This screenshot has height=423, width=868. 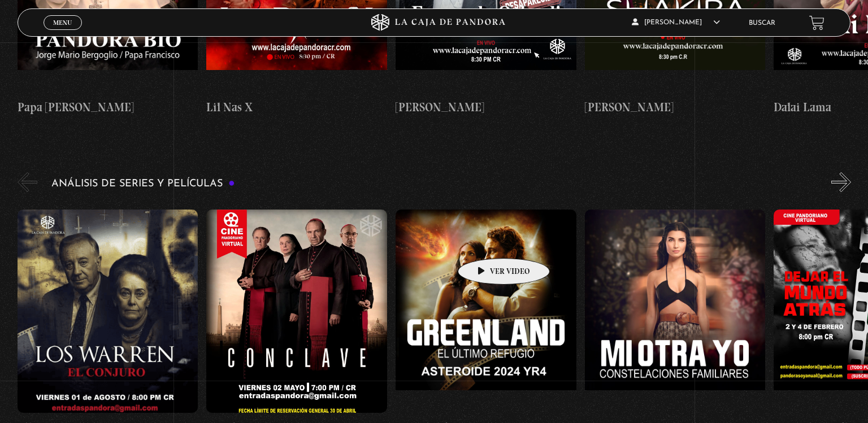 What do you see at coordinates (62, 23) in the screenshot?
I see `span: Menu` at bounding box center [62, 23].